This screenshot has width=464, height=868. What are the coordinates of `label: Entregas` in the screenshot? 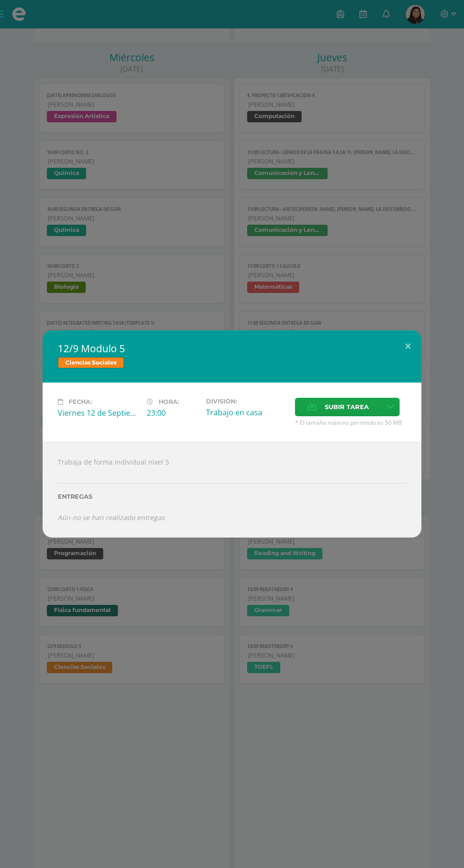 It's located at (232, 496).